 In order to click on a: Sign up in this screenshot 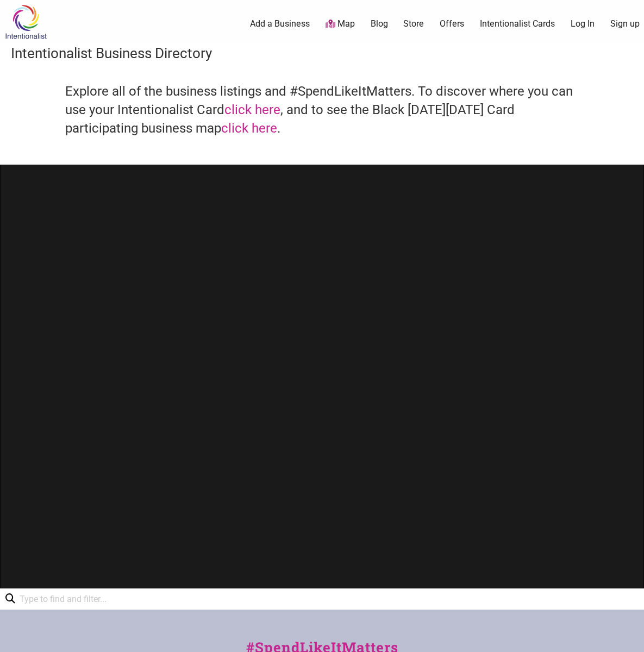, I will do `click(625, 24)`.